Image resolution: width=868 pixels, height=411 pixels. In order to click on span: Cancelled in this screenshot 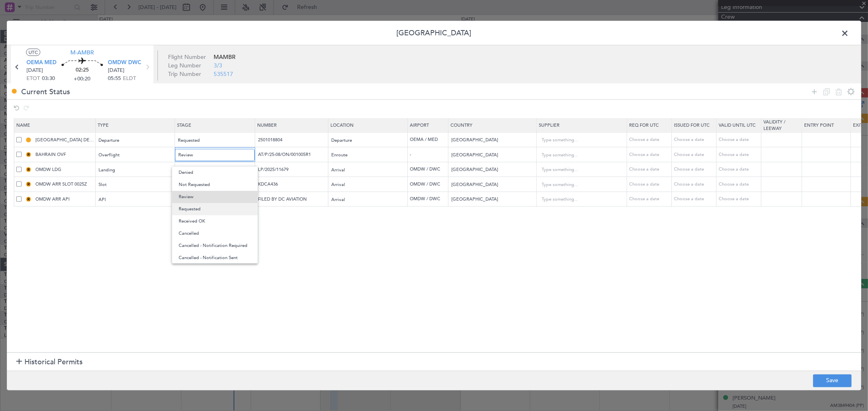, I will do `click(215, 234)`.